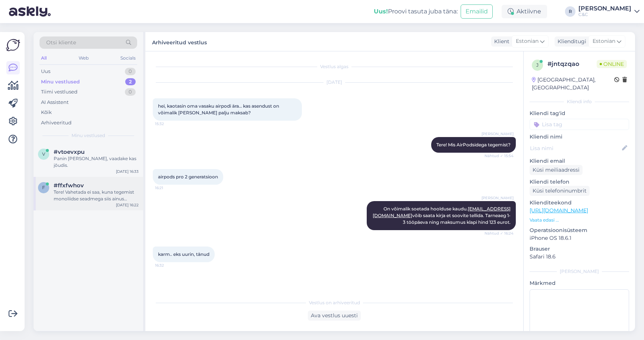 Image resolution: width=644 pixels, height=340 pixels. I want to click on p: iPhone OS 18.6.1, so click(579, 238).